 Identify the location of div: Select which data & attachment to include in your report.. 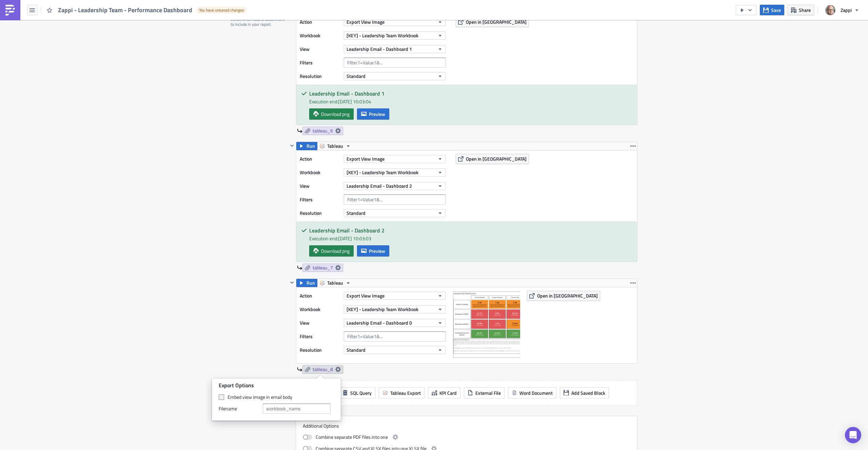
(259, 21).